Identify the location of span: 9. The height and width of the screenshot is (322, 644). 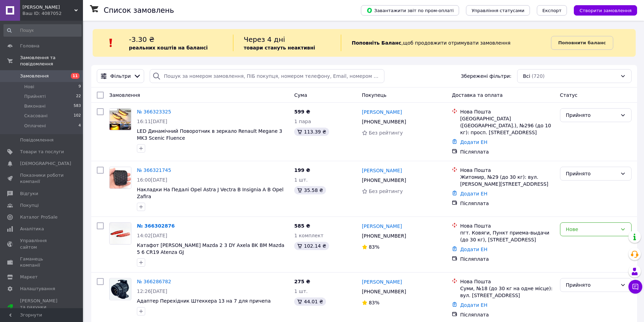
(80, 87).